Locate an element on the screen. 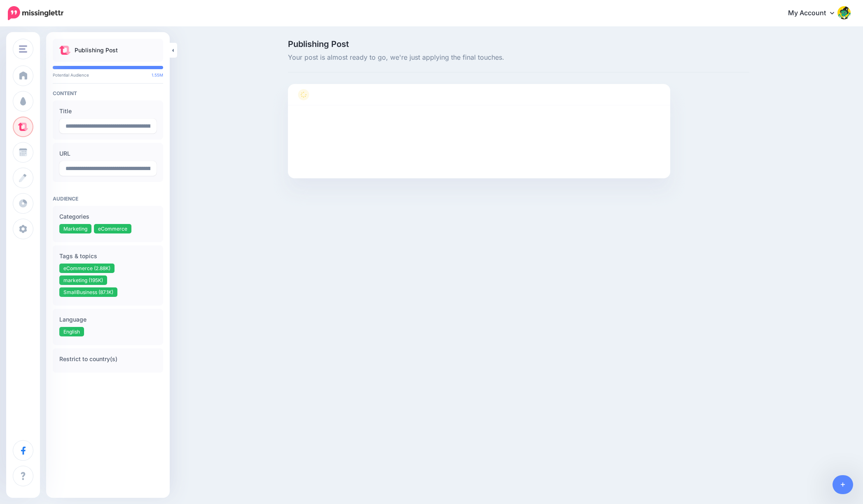 The image size is (863, 504). span: Publishing Post is located at coordinates (519, 44).